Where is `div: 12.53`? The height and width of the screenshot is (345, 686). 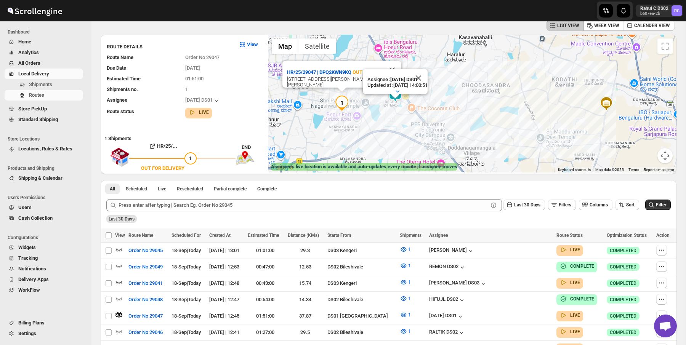 div: 12.53 is located at coordinates (305, 267).